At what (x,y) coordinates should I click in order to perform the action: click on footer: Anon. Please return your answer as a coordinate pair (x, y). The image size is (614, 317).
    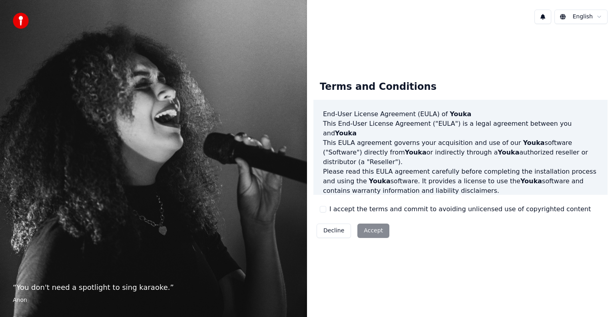
    Looking at the image, I should click on (153, 301).